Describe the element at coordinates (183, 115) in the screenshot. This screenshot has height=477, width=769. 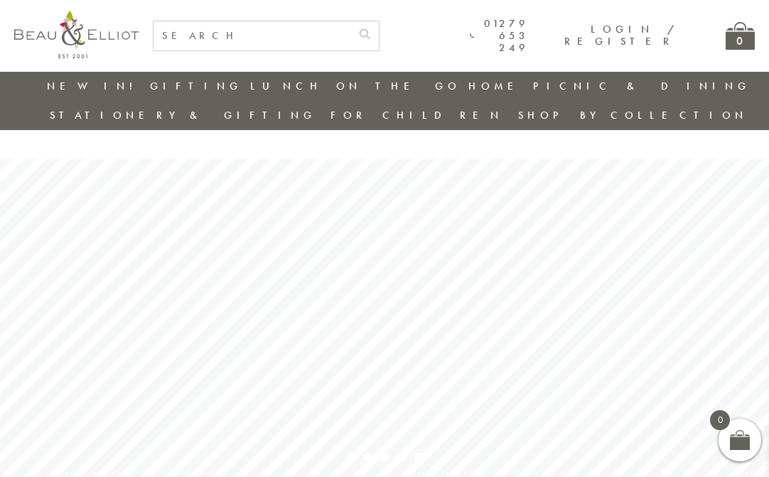
I see `a: Stationery & Gifting` at that location.